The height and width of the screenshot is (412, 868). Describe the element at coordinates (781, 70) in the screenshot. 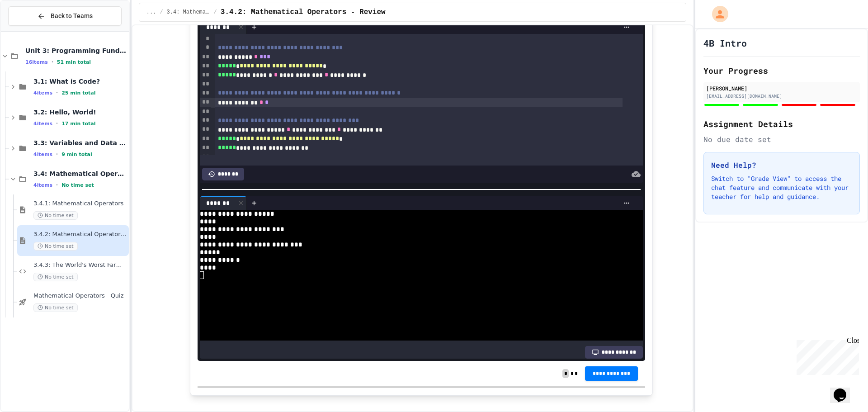

I see `h2: Your Progress` at that location.